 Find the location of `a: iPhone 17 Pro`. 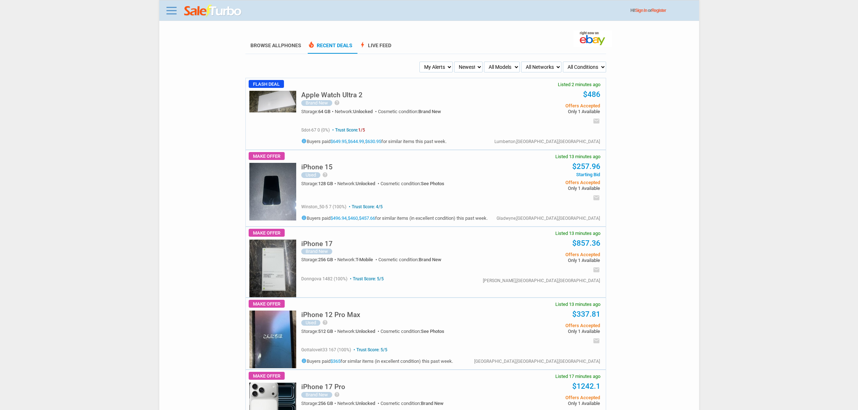

a: iPhone 17 Pro is located at coordinates (323, 387).